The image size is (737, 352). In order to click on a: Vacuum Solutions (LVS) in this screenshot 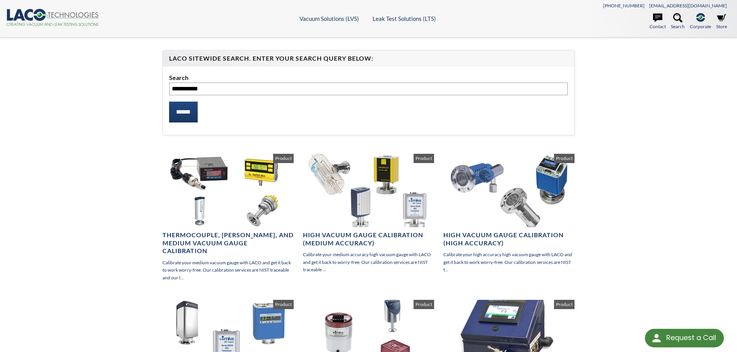, I will do `click(329, 19)`.